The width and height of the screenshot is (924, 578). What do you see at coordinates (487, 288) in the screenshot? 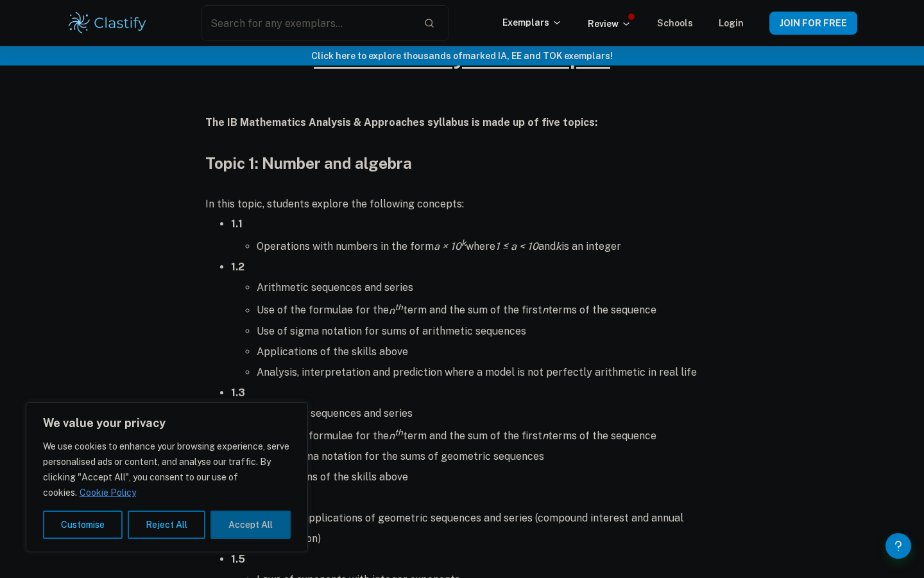
I see `li: Arithmetic sequences and series` at bounding box center [487, 288].